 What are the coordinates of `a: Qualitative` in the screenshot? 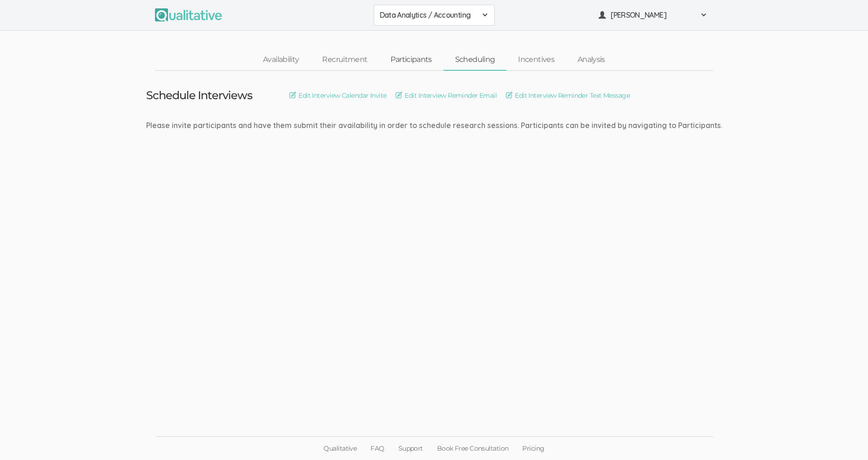 It's located at (339, 449).